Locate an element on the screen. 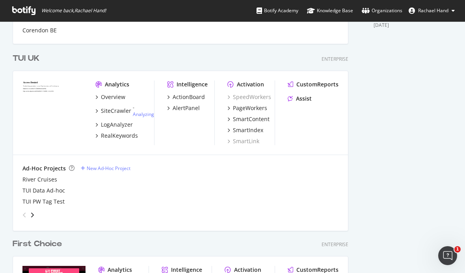 Image resolution: width=465 pixels, height=273 pixels. a: New Ad-Hoc Project is located at coordinates (106, 168).